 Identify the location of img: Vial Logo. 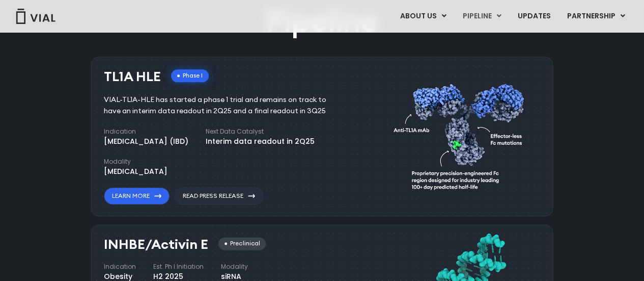
(36, 16).